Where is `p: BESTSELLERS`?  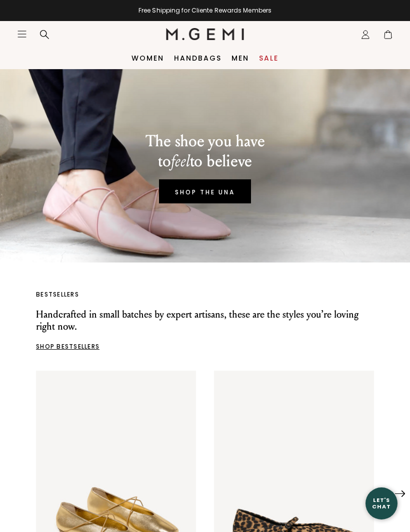 p: BESTSELLERS is located at coordinates (205, 294).